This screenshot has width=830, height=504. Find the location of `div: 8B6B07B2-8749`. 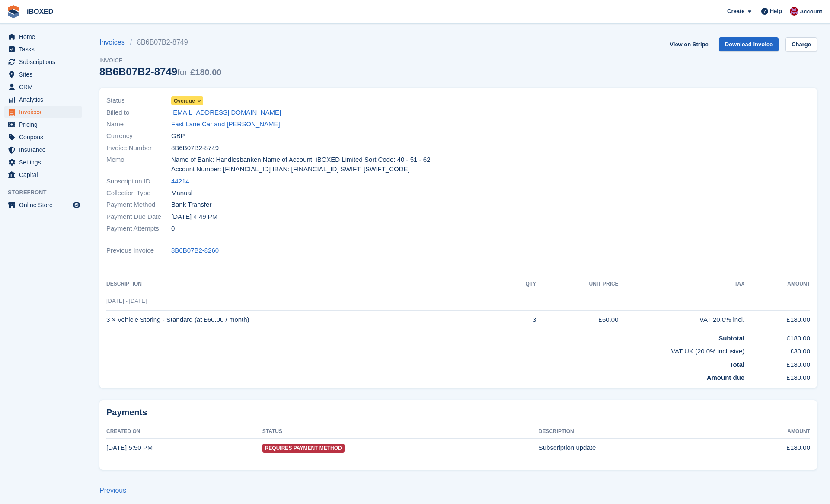

div: 8B6B07B2-8749 is located at coordinates (160, 72).